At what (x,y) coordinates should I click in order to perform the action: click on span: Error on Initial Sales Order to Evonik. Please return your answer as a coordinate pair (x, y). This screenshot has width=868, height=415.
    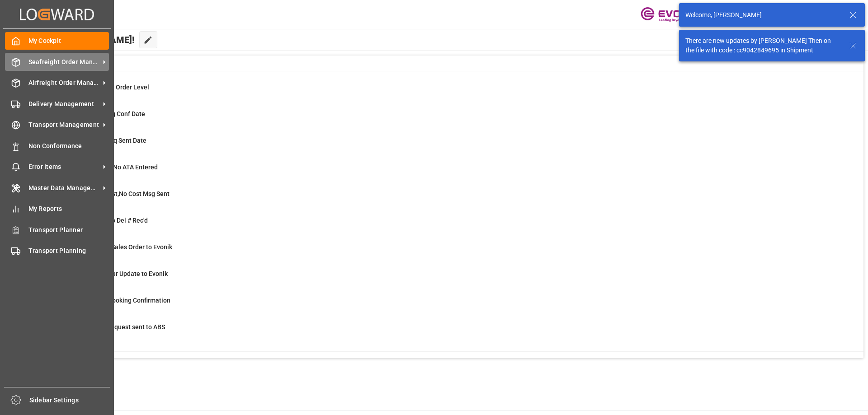
    Looking at the image, I should click on (121, 247).